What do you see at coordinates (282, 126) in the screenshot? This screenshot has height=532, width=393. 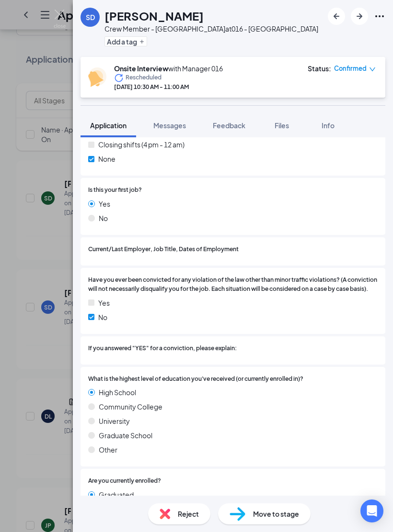 I see `span: Files` at bounding box center [282, 126].